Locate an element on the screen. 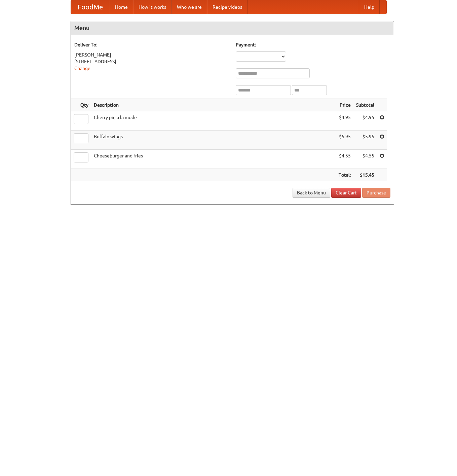  a: FoodMe is located at coordinates (90, 7).